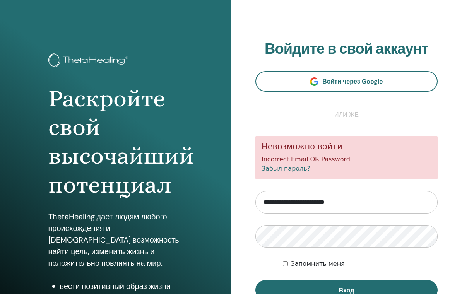 The image size is (462, 294). What do you see at coordinates (116, 142) in the screenshot?
I see `h1: Раскройте свой высочайший потенциал` at bounding box center [116, 142].